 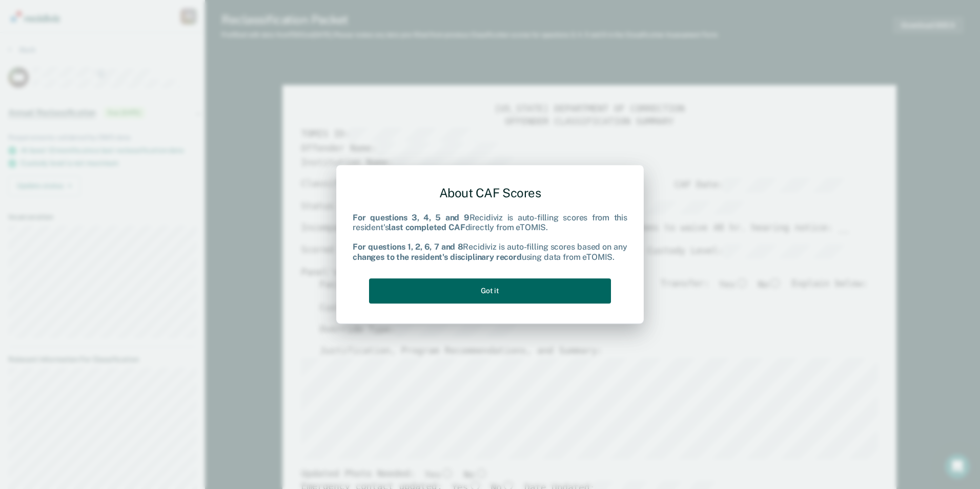 I want to click on button: Got it, so click(x=490, y=291).